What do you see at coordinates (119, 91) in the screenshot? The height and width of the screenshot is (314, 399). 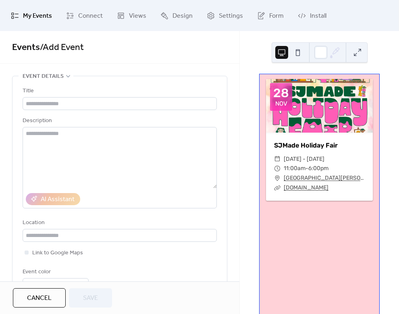 I see `div: Title` at bounding box center [119, 91].